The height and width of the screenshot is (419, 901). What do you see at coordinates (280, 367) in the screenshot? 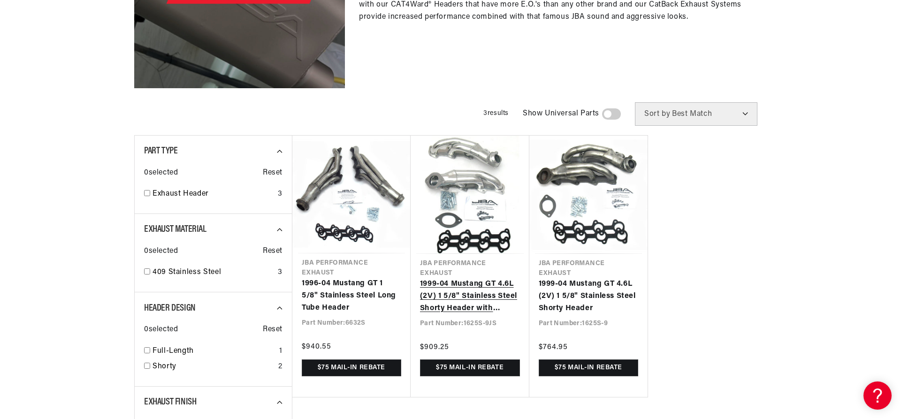
I see `div: 2` at bounding box center [280, 367].